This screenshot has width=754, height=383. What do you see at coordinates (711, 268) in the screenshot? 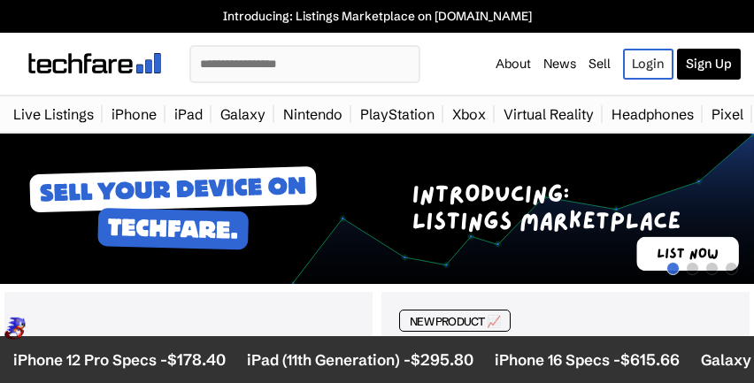
I see `span: Go to slide 3` at bounding box center [711, 268].